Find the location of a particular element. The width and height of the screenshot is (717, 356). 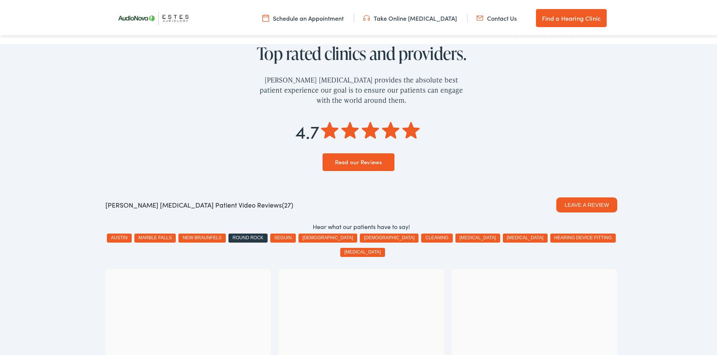

span: 4.7 is located at coordinates (361, 129).